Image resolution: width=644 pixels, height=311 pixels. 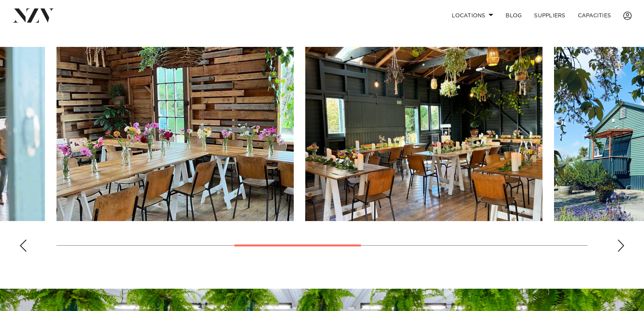 I want to click on a: SUPPLIERS, so click(x=549, y=16).